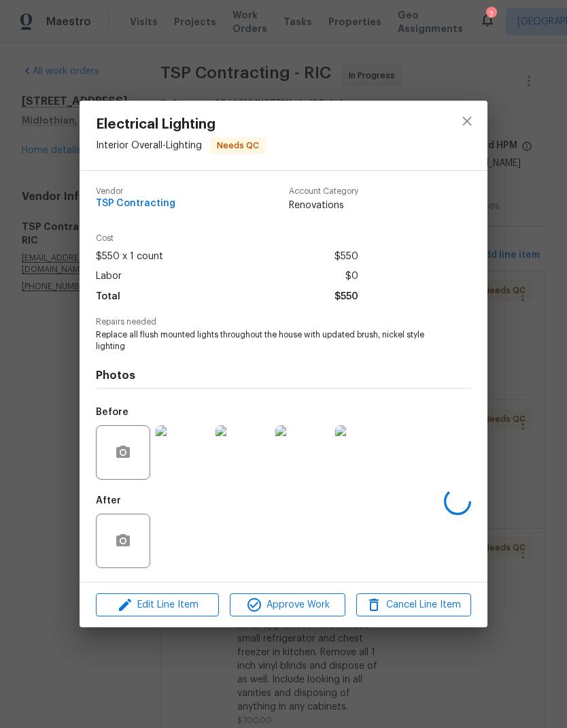 The image size is (567, 728). What do you see at coordinates (109, 276) in the screenshot?
I see `span: Labor` at bounding box center [109, 276].